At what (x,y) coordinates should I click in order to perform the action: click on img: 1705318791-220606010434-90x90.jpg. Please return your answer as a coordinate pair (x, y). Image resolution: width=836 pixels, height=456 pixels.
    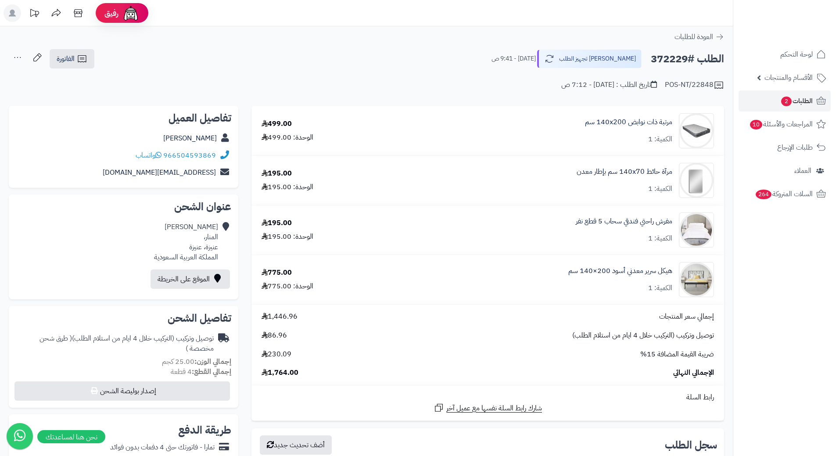
    Looking at the image, I should click on (697, 180).